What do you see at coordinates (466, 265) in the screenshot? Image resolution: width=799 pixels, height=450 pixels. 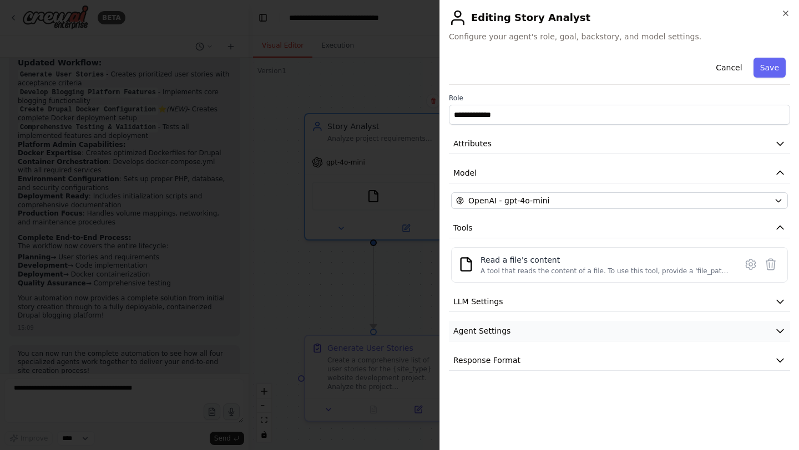 I see `img: FileReadTool` at bounding box center [466, 265].